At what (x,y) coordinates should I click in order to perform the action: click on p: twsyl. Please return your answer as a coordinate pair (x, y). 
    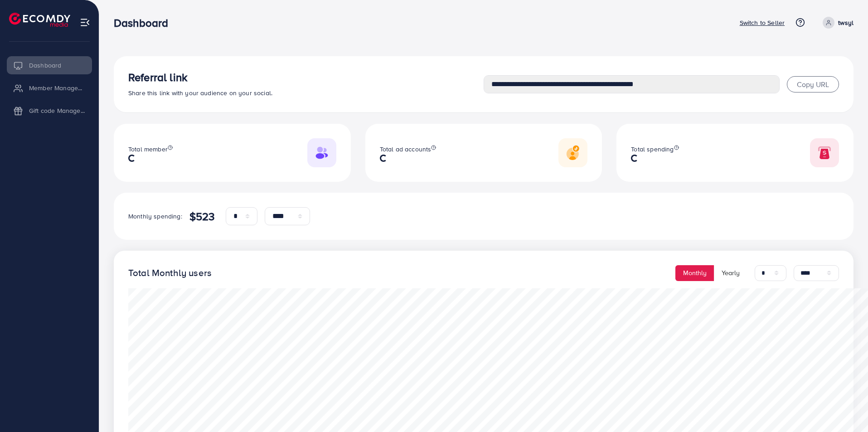
    Looking at the image, I should click on (845, 23).